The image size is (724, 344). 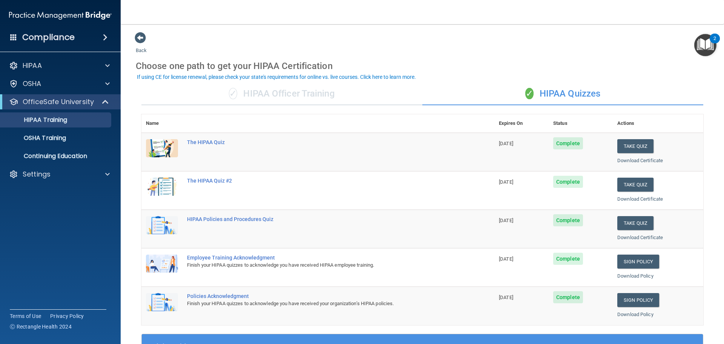 I want to click on button: If using CE for license renewal, please check your state's requirements for online vs. live cours..., so click(x=276, y=77).